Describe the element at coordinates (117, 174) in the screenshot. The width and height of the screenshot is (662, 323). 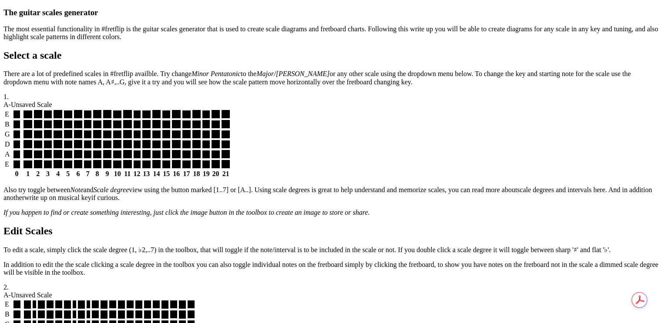
I see `th: 10` at that location.